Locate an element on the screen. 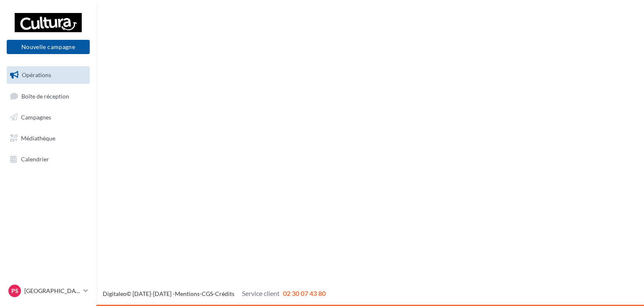  span: Calendrier is located at coordinates (35, 159).